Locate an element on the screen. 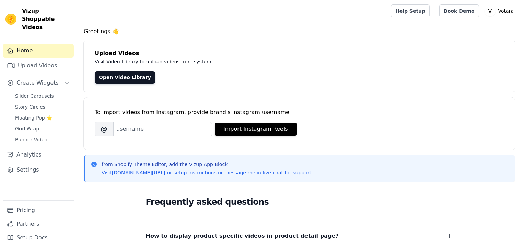 This screenshot has width=522, height=250. button: Import Instagram Reels is located at coordinates (256, 129).